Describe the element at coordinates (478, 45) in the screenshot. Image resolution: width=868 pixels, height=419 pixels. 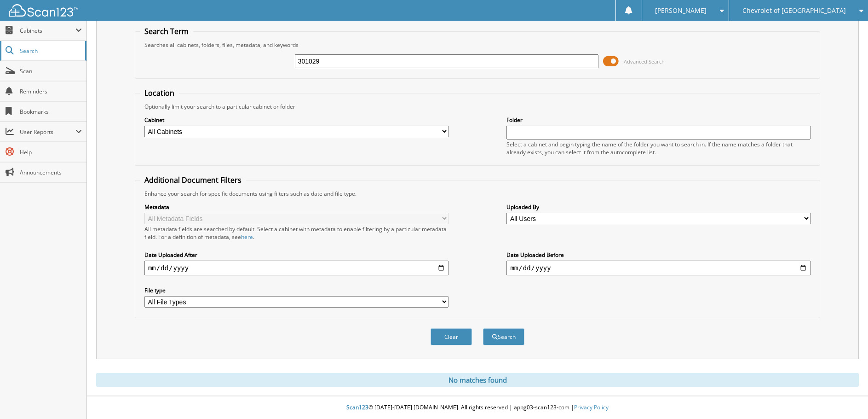
I see `div: Searches all cabinets, folders, files, metadata, and keywords` at that location.